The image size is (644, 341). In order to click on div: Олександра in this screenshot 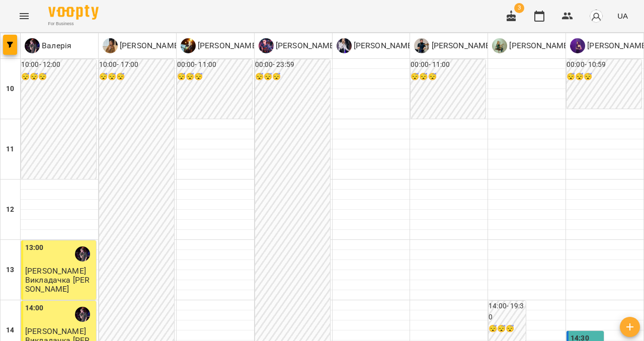, I will do `click(531, 46)`.